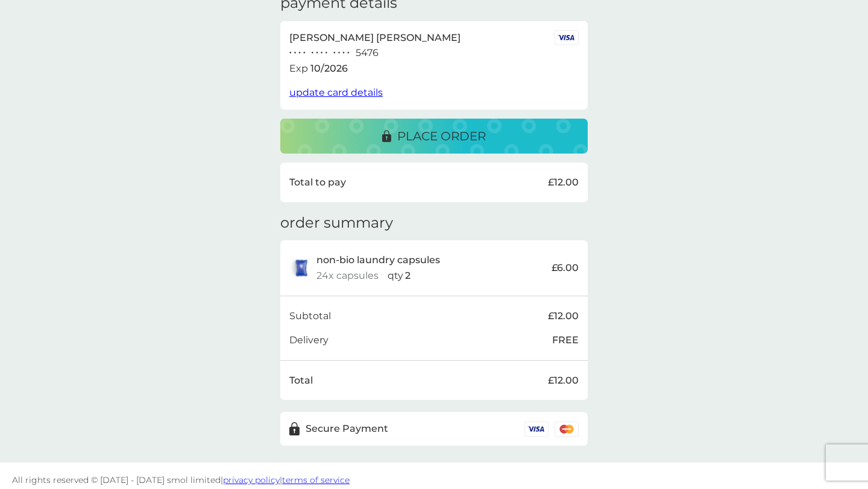  Describe the element at coordinates (298, 68) in the screenshot. I see `p: Exp` at that location.